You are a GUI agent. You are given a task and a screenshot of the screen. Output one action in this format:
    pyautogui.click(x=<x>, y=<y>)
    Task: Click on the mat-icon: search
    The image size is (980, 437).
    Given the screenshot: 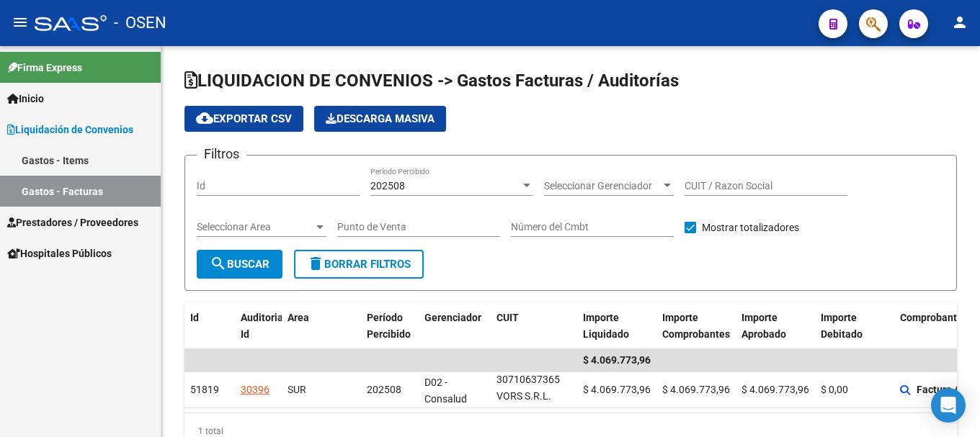 What is the action you would take?
    pyautogui.click(x=219, y=264)
    